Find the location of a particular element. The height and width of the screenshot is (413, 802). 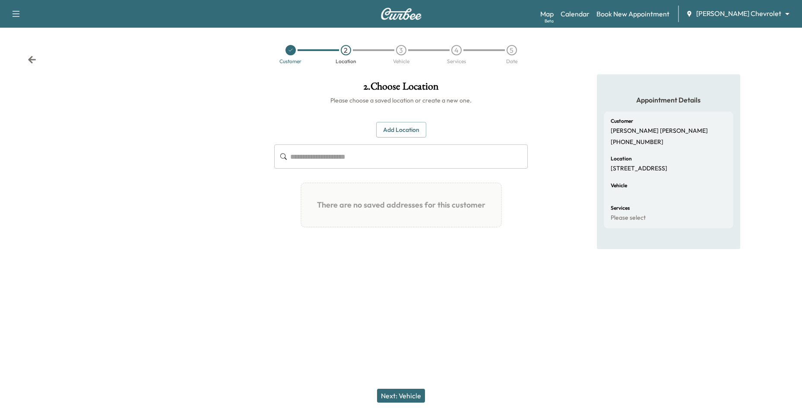

a: Book New Appointment is located at coordinates (633, 14).